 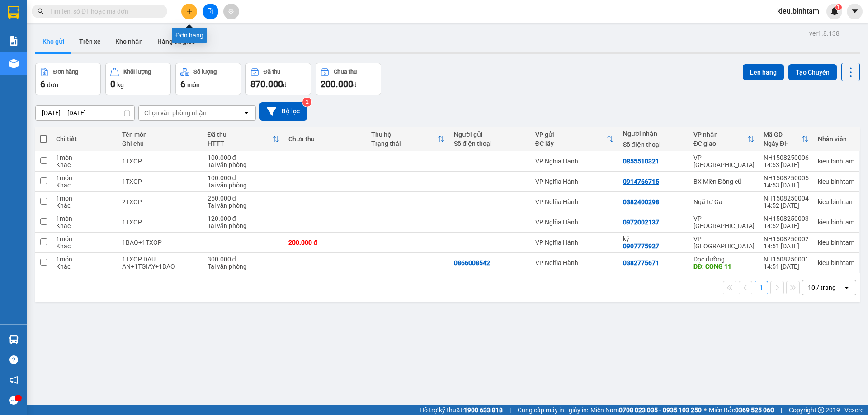 What do you see at coordinates (160, 263) in the screenshot?
I see `div: 1TXOP DAU AN+1TGIAY+1BAO` at bounding box center [160, 263].